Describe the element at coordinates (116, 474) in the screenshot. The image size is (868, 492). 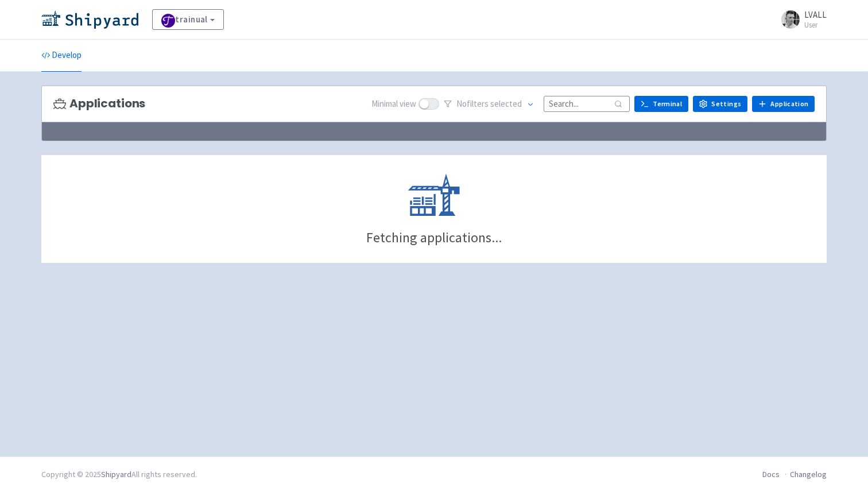
I see `a: Shipyard` at that location.